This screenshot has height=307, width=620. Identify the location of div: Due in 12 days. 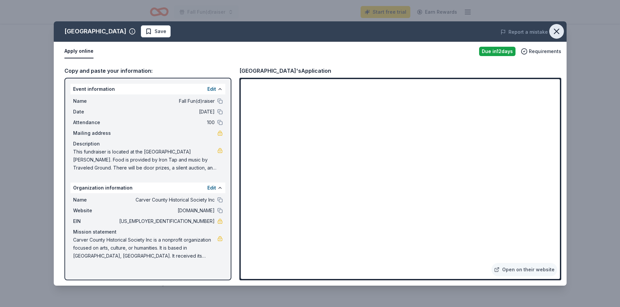
(497, 51).